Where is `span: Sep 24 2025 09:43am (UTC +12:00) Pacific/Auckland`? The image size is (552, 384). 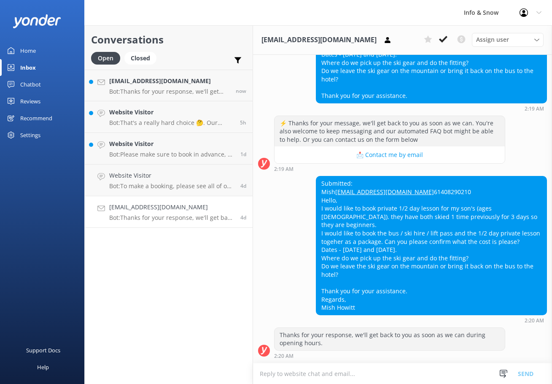 span: Sep 24 2025 09:43am (UTC +12:00) Pacific/Auckland is located at coordinates (243, 122).